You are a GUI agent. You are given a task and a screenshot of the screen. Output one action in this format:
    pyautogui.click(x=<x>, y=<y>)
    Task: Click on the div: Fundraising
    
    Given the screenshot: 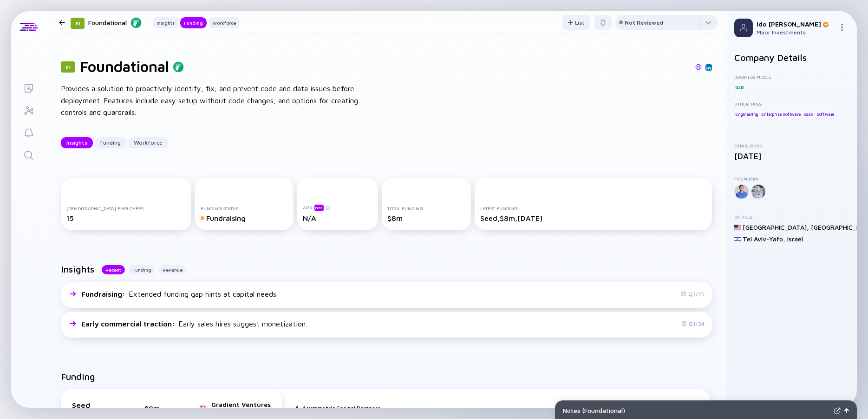 What is the action you would take?
    pyautogui.click(x=245, y=218)
    